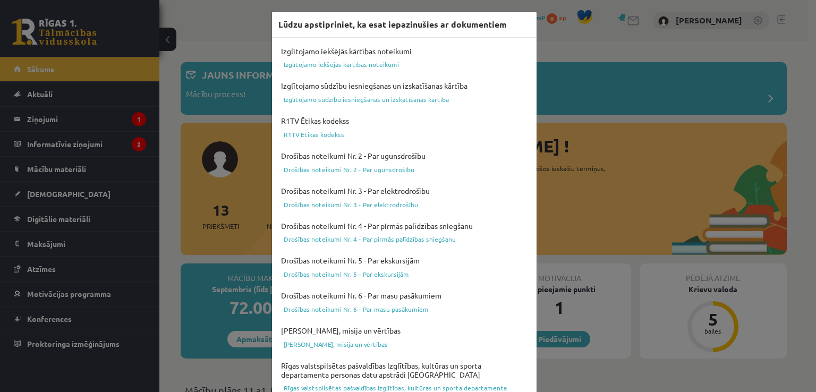 The image size is (816, 392). Describe the element at coordinates (404, 51) in the screenshot. I see `h4: Izglītojamo iekšējās kārtības noteikumi` at that location.